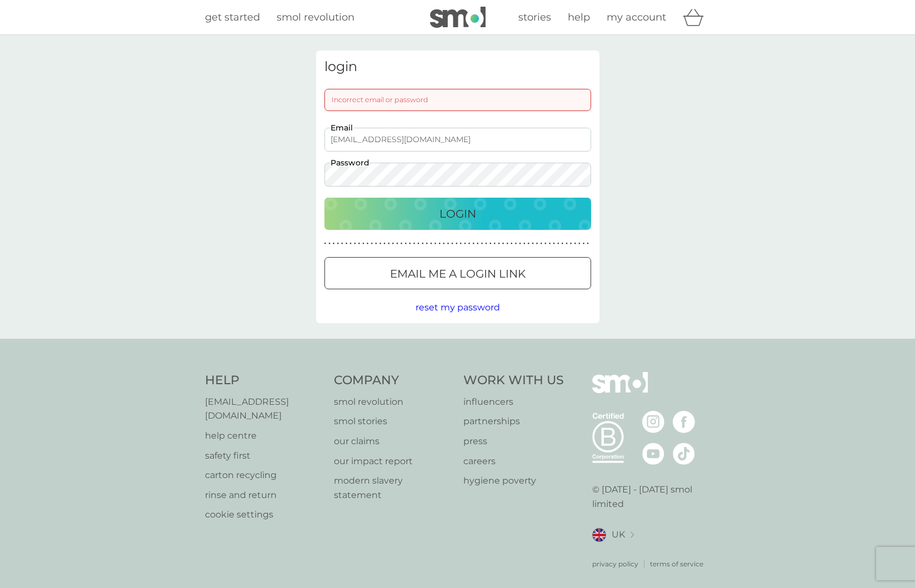 Image resolution: width=915 pixels, height=588 pixels. What do you see at coordinates (264, 515) in the screenshot?
I see `p: cookie settings` at bounding box center [264, 515].